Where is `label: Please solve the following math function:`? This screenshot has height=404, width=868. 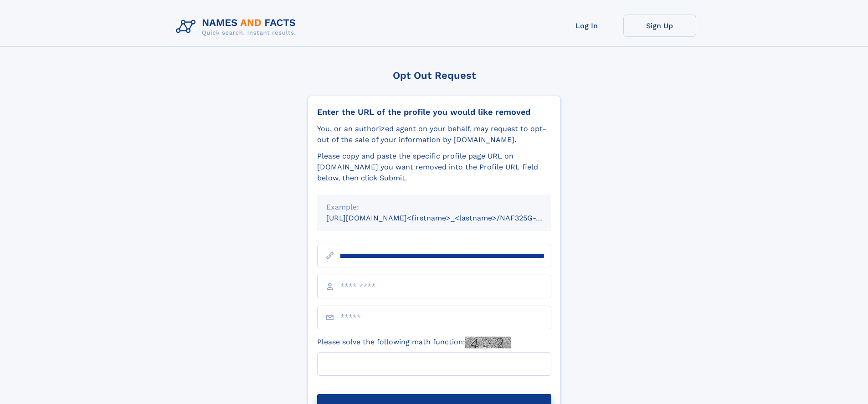
label: Please solve the following math function: is located at coordinates (414, 342).